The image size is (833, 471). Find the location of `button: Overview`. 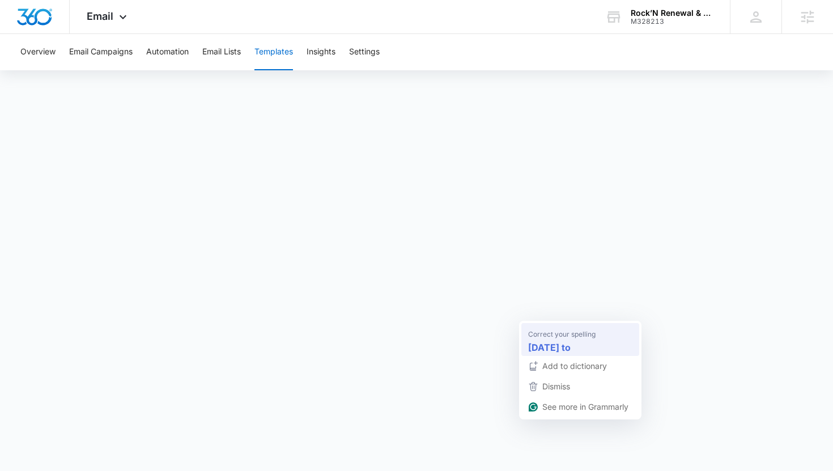

button: Overview is located at coordinates (38, 52).